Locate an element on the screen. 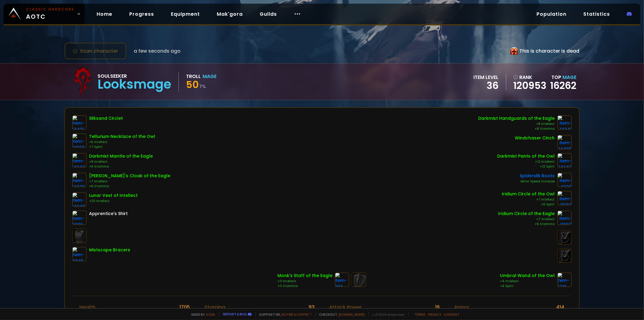 The width and height of the screenshot is (644, 320). button: Scan character is located at coordinates (95, 51).